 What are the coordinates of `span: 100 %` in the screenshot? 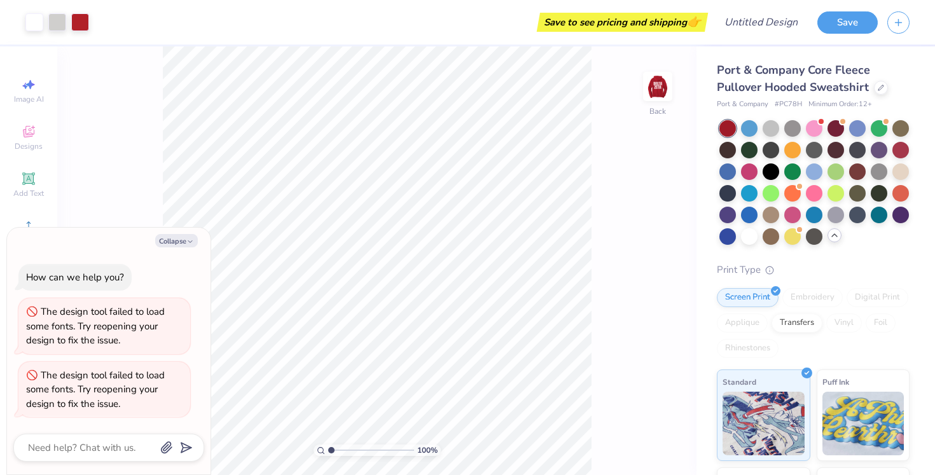 It's located at (427, 450).